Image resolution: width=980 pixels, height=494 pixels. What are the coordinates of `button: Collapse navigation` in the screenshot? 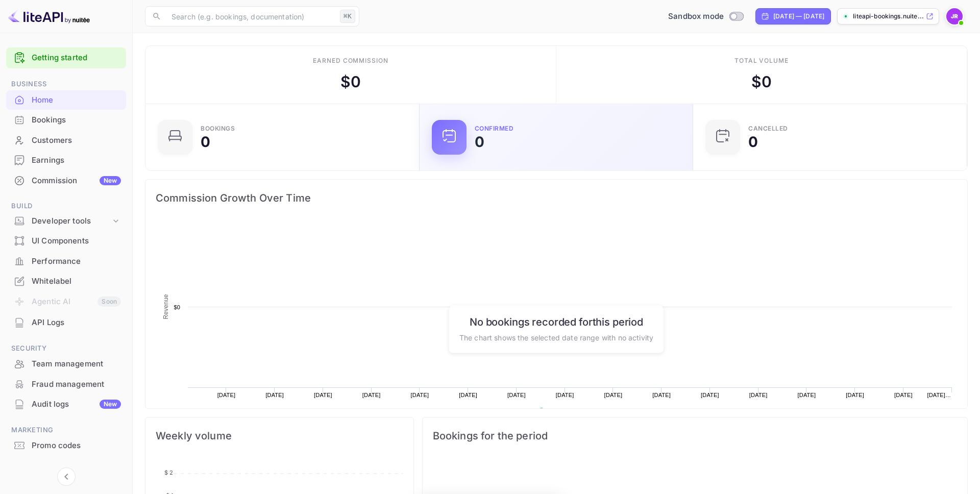 It's located at (66, 477).